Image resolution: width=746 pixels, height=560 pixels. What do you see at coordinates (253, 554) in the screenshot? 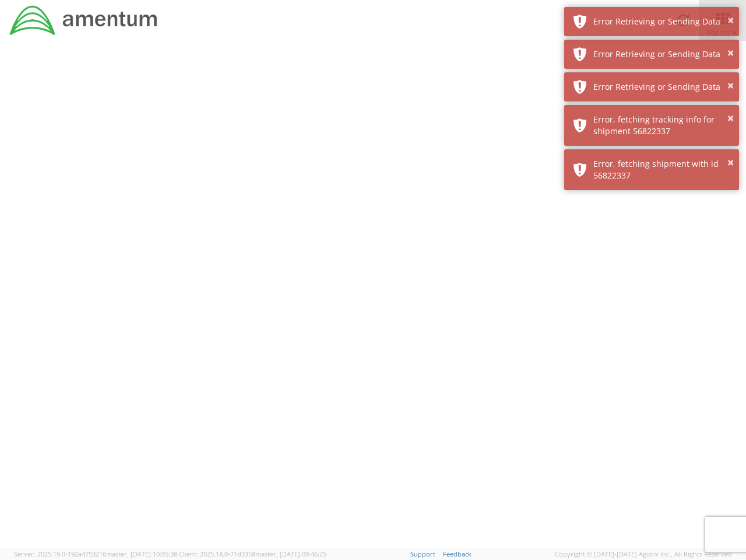
I see `span: Client: 2025.18.0-71d3358` at bounding box center [253, 554].